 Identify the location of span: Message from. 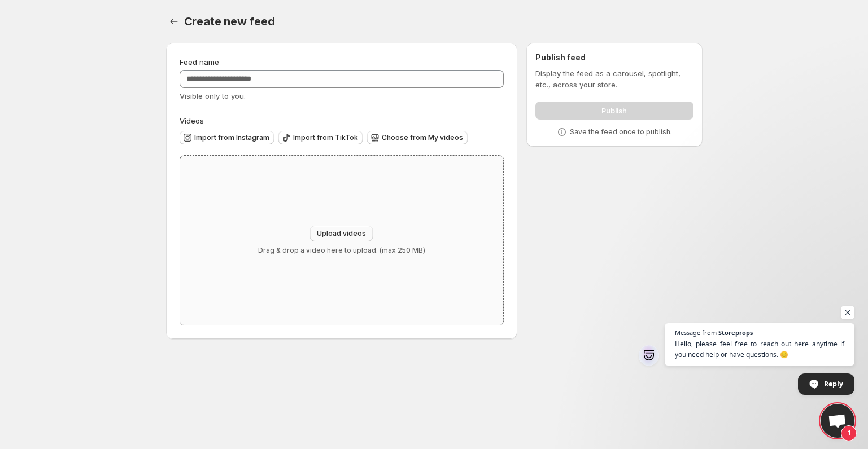
(696, 333).